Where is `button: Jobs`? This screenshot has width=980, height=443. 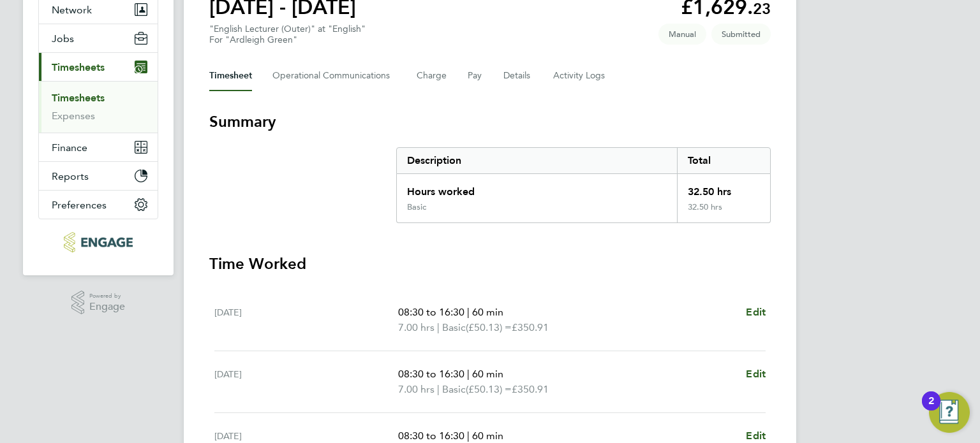
button: Jobs is located at coordinates (98, 39).